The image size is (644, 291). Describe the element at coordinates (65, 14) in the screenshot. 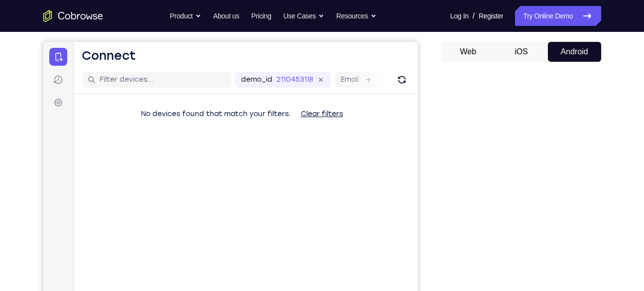

I see `h1: Connect` at that location.